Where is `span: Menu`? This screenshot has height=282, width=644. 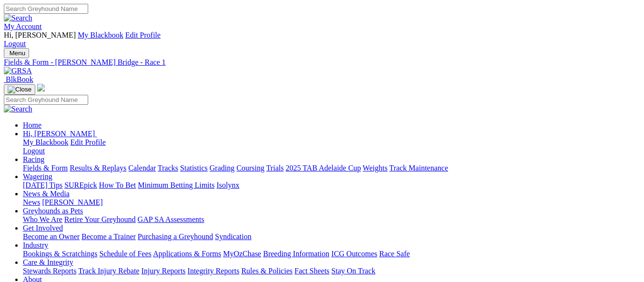 span: Menu is located at coordinates (17, 53).